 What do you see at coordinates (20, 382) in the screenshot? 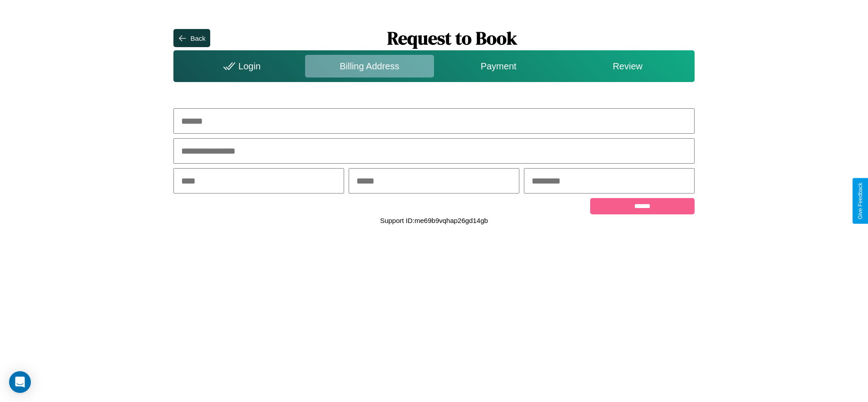
I see `div: Open Intercom Messenger` at bounding box center [20, 382].